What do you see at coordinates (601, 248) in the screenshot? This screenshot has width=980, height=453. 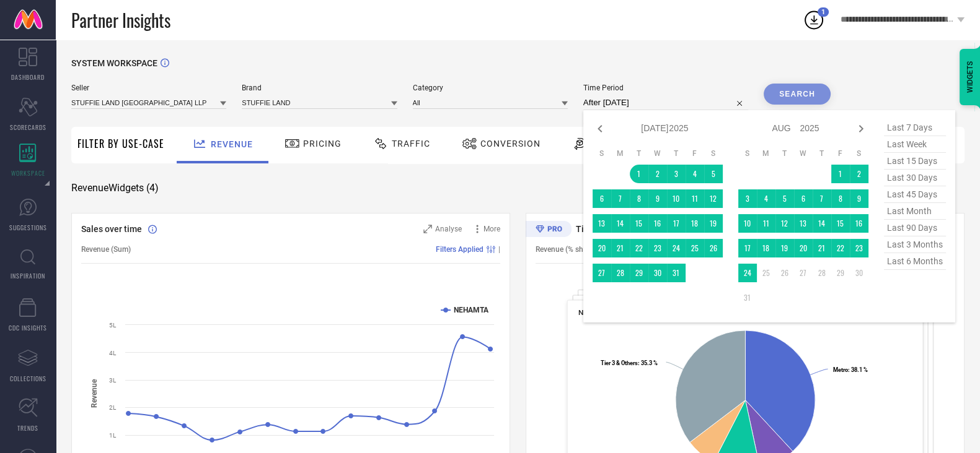 I see `td: Sun Jul 20 2025` at bounding box center [601, 248].